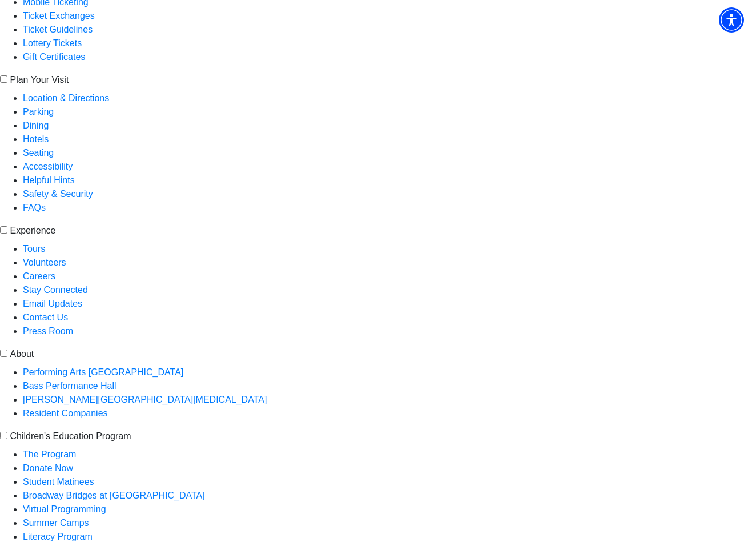 The image size is (756, 546). What do you see at coordinates (48, 331) in the screenshot?
I see `a: Press Room` at bounding box center [48, 331].